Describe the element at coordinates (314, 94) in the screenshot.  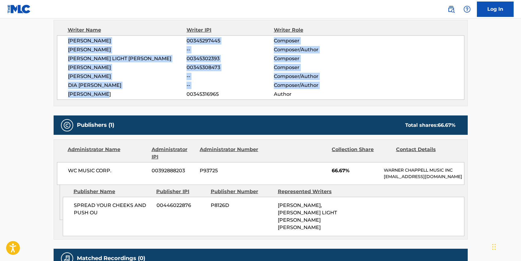
I see `span: Author` at that location.